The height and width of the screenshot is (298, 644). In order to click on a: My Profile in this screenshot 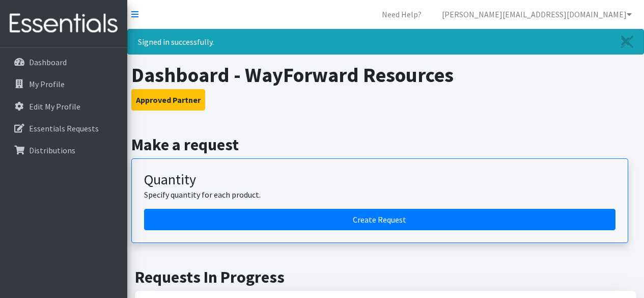, I will do `click(64, 84)`.